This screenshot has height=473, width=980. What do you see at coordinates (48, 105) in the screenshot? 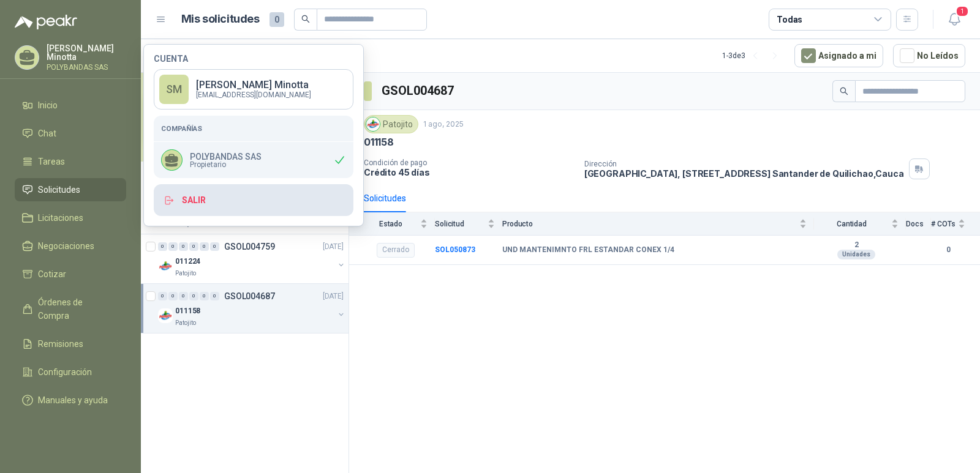
I see `span: Inicio` at bounding box center [48, 105].